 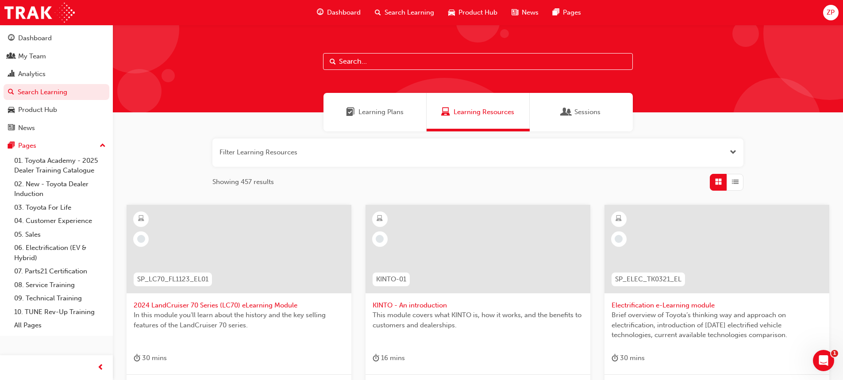 I want to click on span: 2024 LandCruiser 70 Series (LC70) eLearning Module, so click(x=239, y=305).